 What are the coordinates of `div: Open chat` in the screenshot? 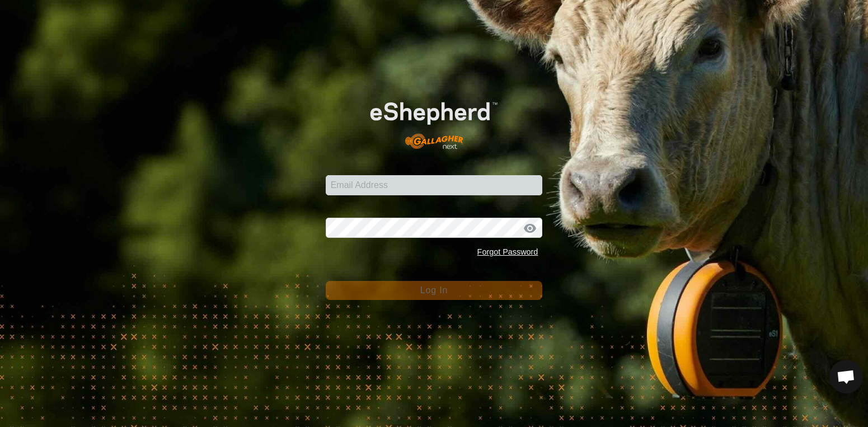 It's located at (846, 377).